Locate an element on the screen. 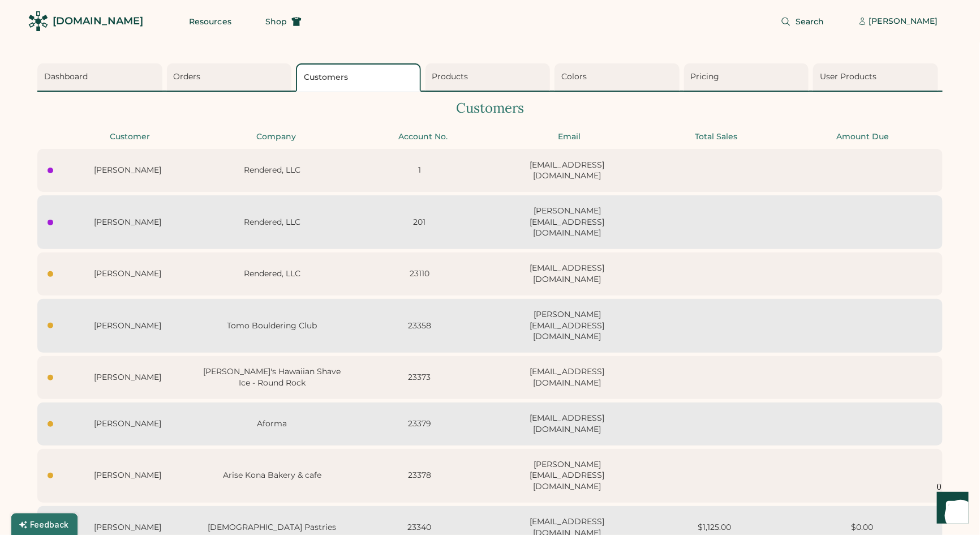 The image size is (980, 535). div: 23110 is located at coordinates (419, 274).